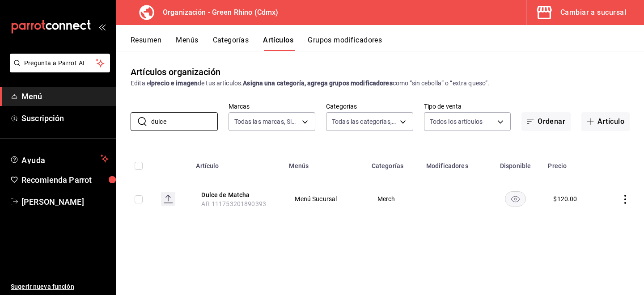  What do you see at coordinates (217, 13) in the screenshot?
I see `h3: Organización - Green Rhino (Cdmx)` at bounding box center [217, 13].